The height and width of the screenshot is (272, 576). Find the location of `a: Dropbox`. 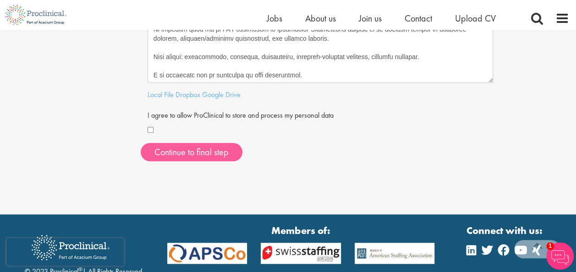

a: Dropbox is located at coordinates (188, 94).